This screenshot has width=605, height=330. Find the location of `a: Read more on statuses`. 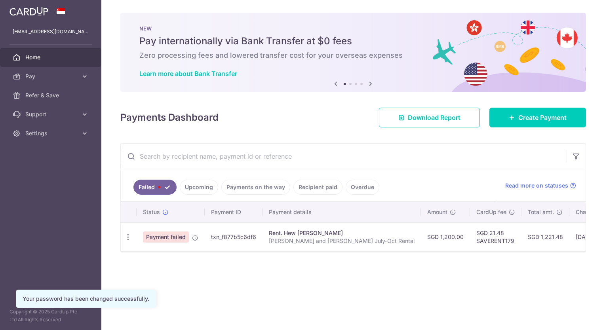

a: Read more on statuses is located at coordinates (540, 186).